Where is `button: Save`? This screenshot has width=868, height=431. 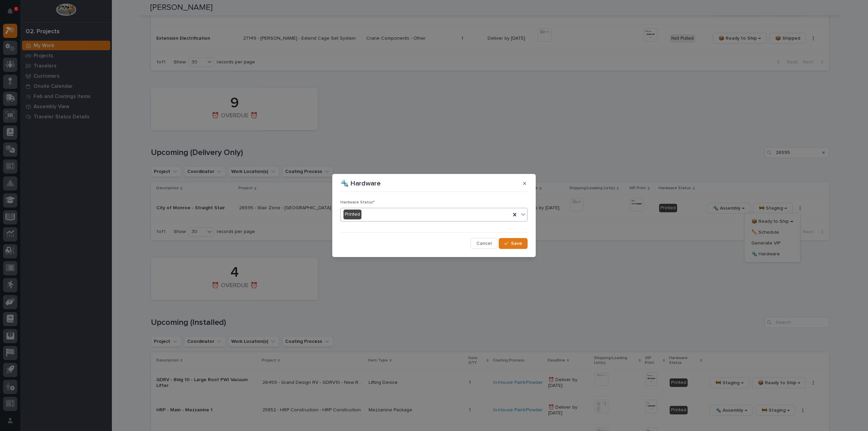 button: Save is located at coordinates (513, 244).